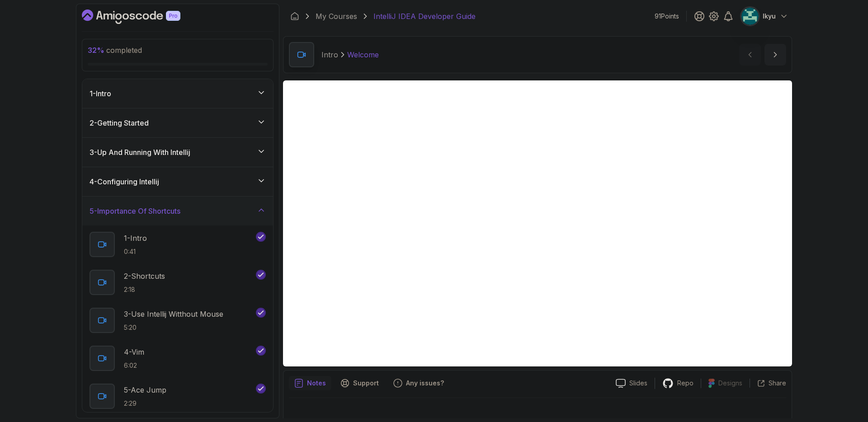 The width and height of the screenshot is (868, 422). I want to click on a: Repo, so click(677, 383).